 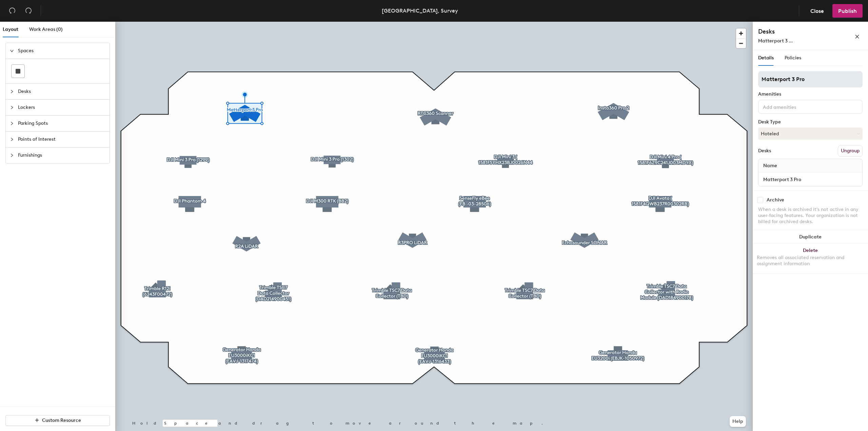 What do you see at coordinates (11, 29) in the screenshot?
I see `span: Layout` at bounding box center [11, 29].